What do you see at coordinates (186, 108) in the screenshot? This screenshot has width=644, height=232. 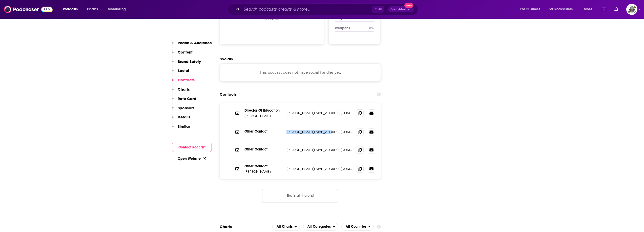 I see `p: Sponsors` at bounding box center [186, 108].